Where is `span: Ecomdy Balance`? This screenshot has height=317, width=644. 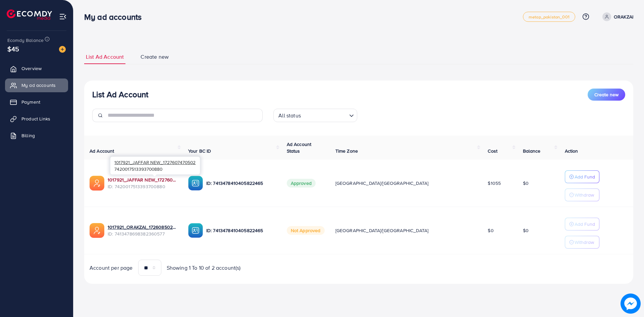 span: Ecomdy Balance is located at coordinates (25, 40).